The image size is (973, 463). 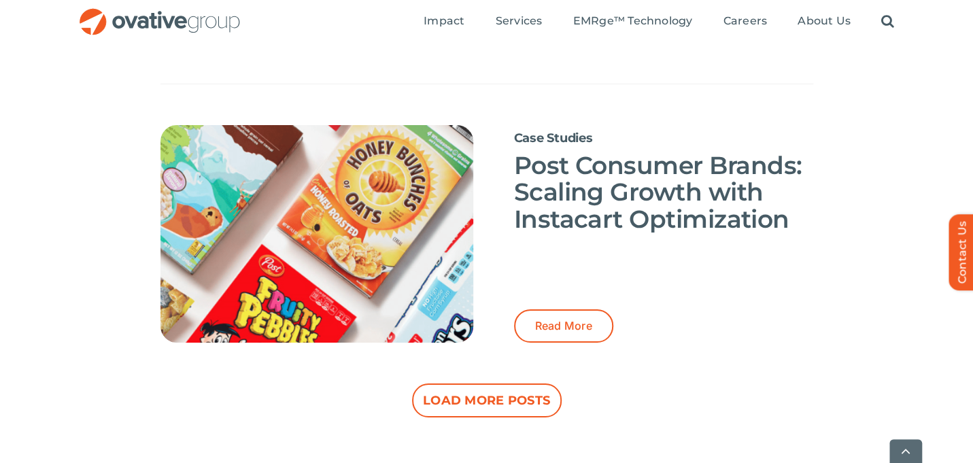 What do you see at coordinates (518, 21) in the screenshot?
I see `span: Services` at bounding box center [518, 21].